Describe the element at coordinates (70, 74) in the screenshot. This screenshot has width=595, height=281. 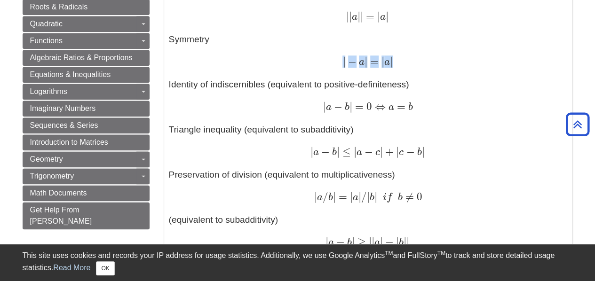
I see `span: Equations & Inequalities` at that location.